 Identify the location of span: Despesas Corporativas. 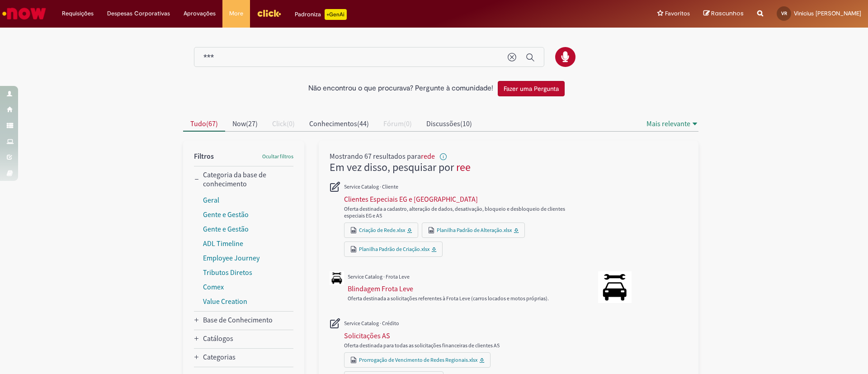
(138, 14).